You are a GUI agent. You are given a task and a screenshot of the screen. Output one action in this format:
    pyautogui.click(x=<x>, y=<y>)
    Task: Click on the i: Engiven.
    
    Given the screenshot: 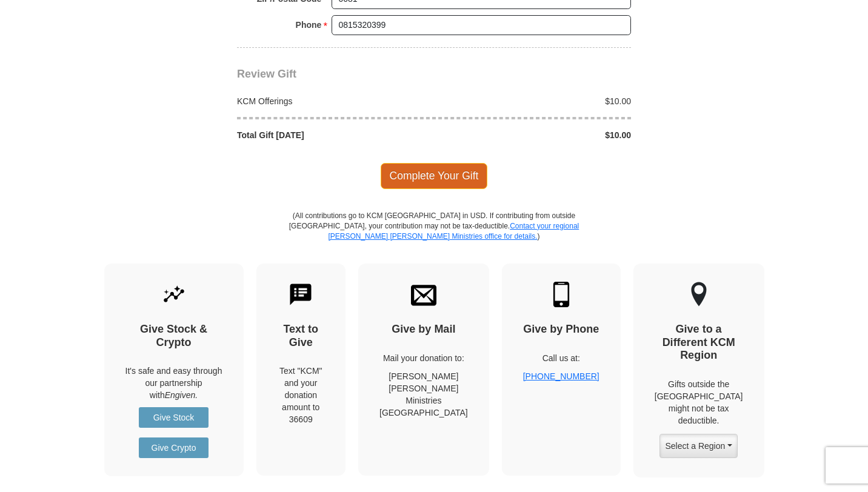 What is the action you would take?
    pyautogui.click(x=181, y=395)
    